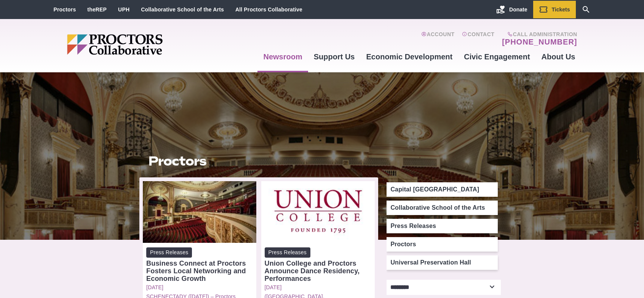  What do you see at coordinates (259, 161) in the screenshot?
I see `h1: Proctors` at bounding box center [259, 161].